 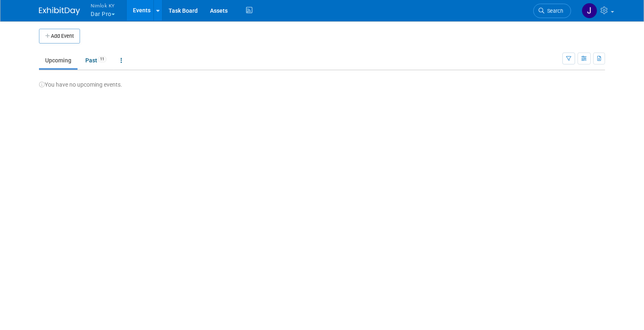 What do you see at coordinates (102, 59) in the screenshot?
I see `span: 11` at bounding box center [102, 59].